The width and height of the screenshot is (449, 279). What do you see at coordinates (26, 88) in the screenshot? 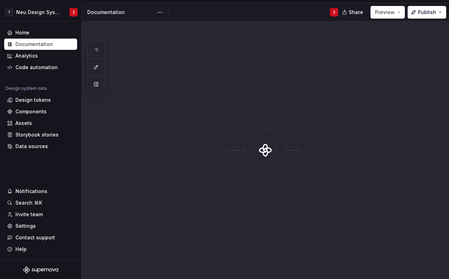
I see `div: Design system data` at bounding box center [26, 88].